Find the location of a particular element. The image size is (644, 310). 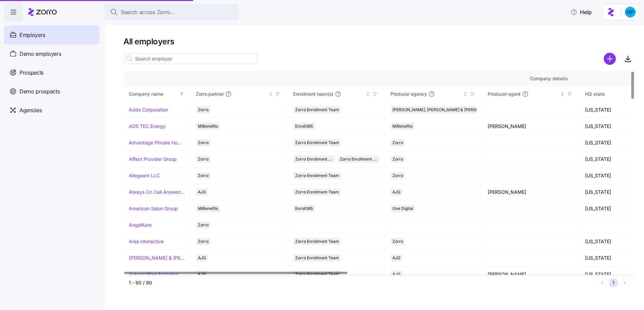

a: Agencies is located at coordinates (52, 110).